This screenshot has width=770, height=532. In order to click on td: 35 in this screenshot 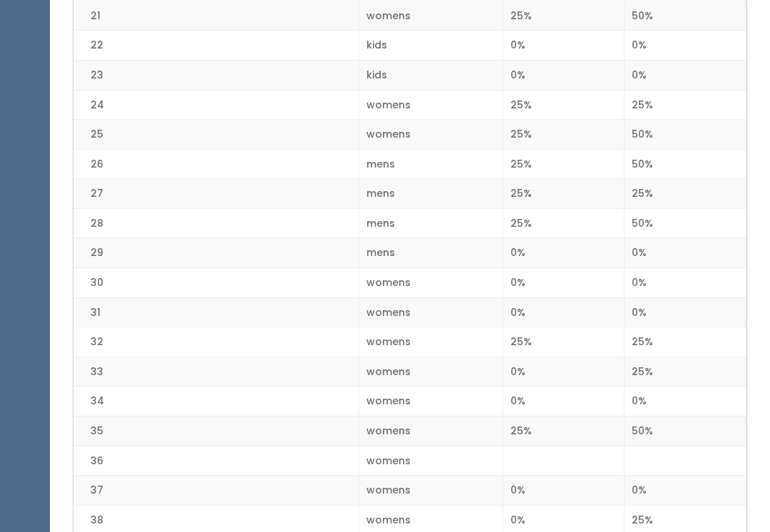, I will do `click(216, 432)`.